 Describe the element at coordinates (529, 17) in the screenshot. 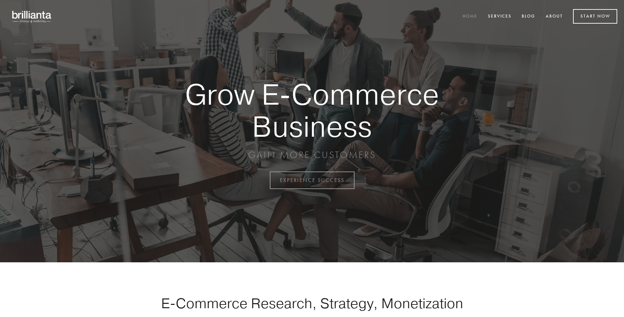

I see `a: Blog` at that location.